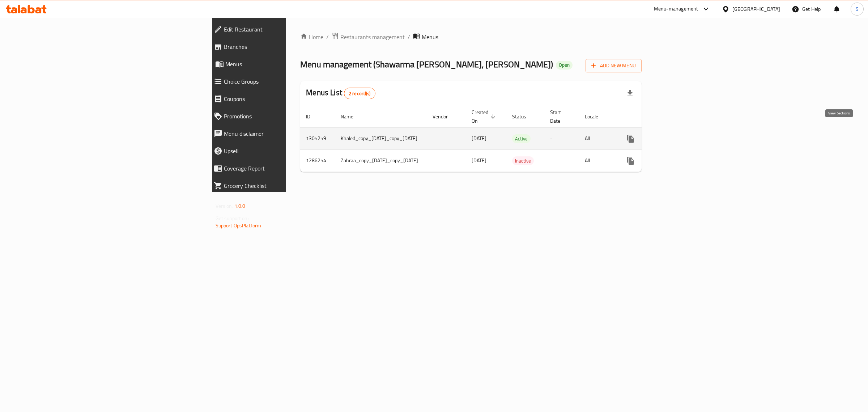 This screenshot has height=412, width=868. I want to click on div: Total records count, so click(359, 93).